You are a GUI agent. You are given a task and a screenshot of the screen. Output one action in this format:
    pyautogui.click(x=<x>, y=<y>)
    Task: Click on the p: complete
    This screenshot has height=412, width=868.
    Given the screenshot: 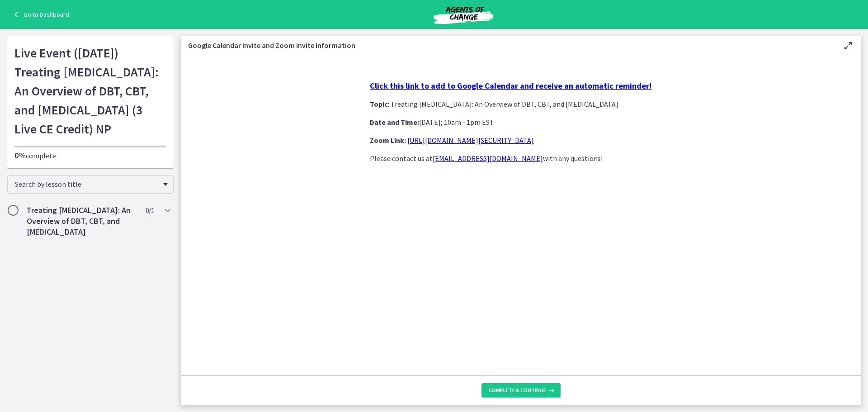 What is the action you would take?
    pyautogui.click(x=90, y=155)
    